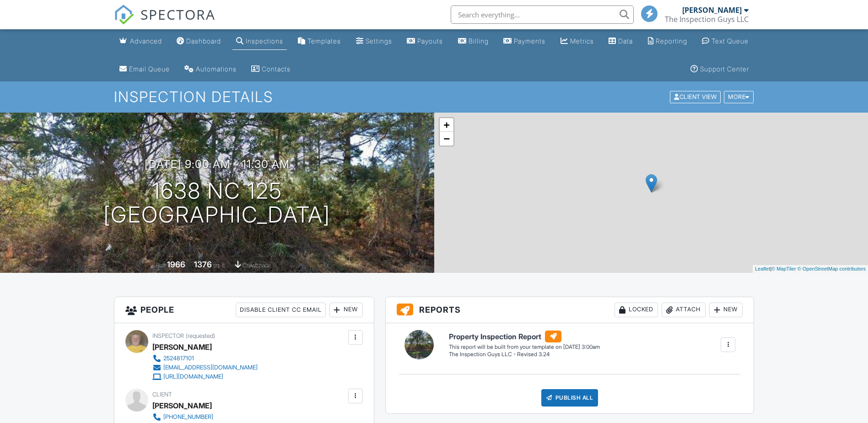 The image size is (868, 423). I want to click on a: Client View, so click(696, 96).